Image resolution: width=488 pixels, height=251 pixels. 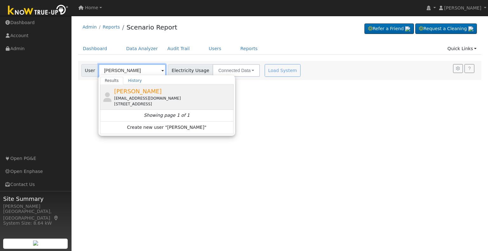 What do you see at coordinates (56, 218) in the screenshot?
I see `a: Map` at bounding box center [56, 218].